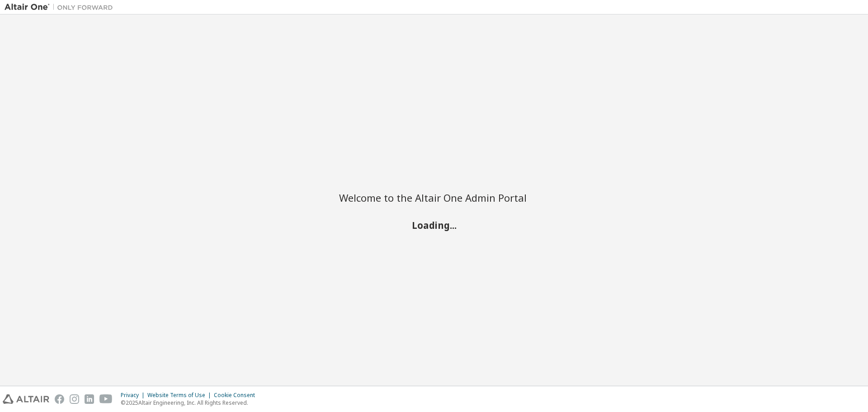 The height and width of the screenshot is (412, 868). I want to click on img: altair_logo.svg, so click(26, 399).